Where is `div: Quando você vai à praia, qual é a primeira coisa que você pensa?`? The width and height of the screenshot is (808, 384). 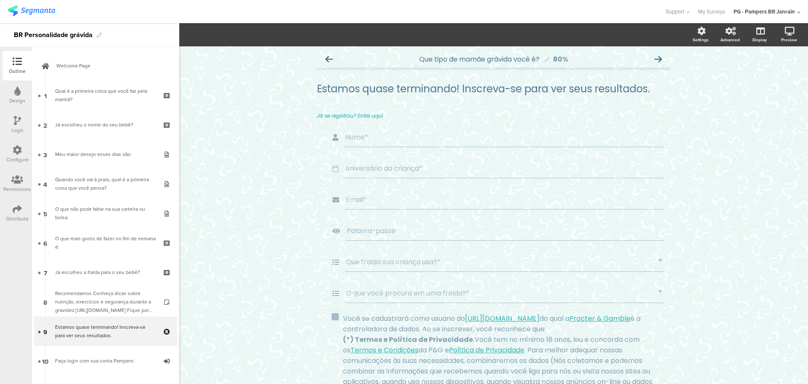 div: Quando você vai à praia, qual é a primeira coisa que você pensa? is located at coordinates (105, 184).